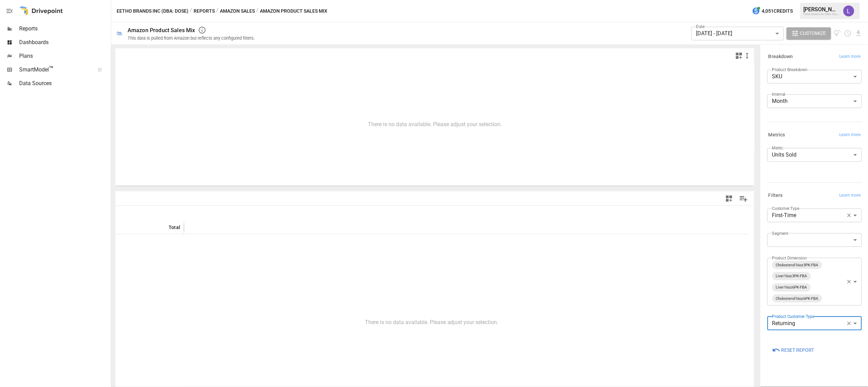 This screenshot has width=868, height=387. What do you see at coordinates (793, 350) in the screenshot?
I see `button: Reset Report` at bounding box center [793, 350].